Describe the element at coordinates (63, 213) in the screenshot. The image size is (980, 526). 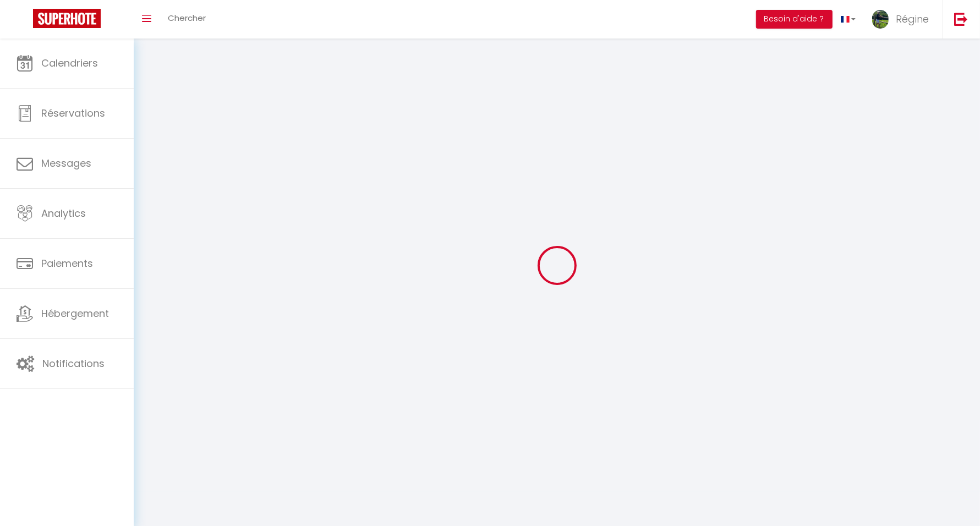
I see `span: Analytics` at that location.